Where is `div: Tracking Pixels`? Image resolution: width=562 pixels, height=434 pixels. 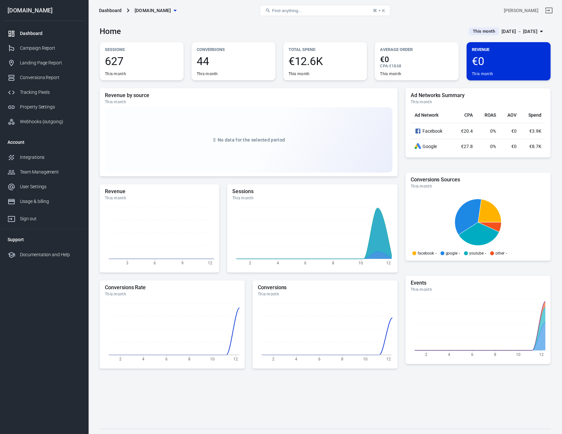
div: Tracking Pixels is located at coordinates (50, 92).